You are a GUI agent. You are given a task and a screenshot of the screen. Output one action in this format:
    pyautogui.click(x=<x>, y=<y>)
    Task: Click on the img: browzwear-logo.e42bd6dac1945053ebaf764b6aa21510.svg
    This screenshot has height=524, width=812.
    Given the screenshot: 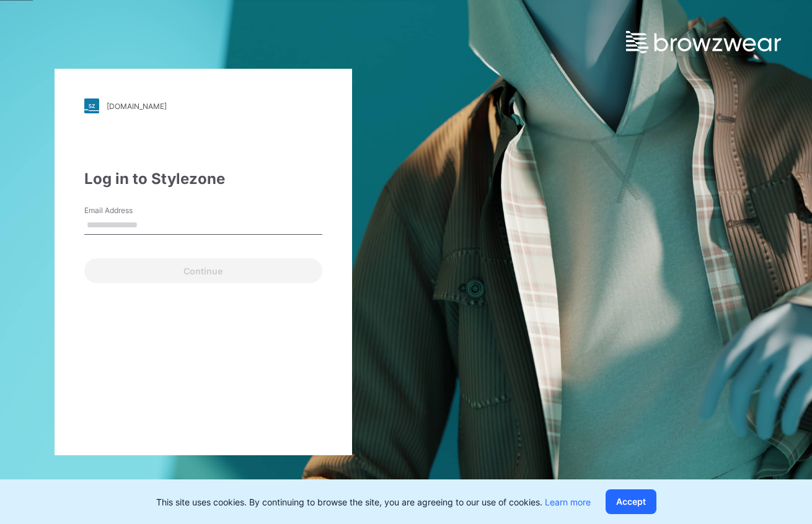 What is the action you would take?
    pyautogui.click(x=703, y=42)
    